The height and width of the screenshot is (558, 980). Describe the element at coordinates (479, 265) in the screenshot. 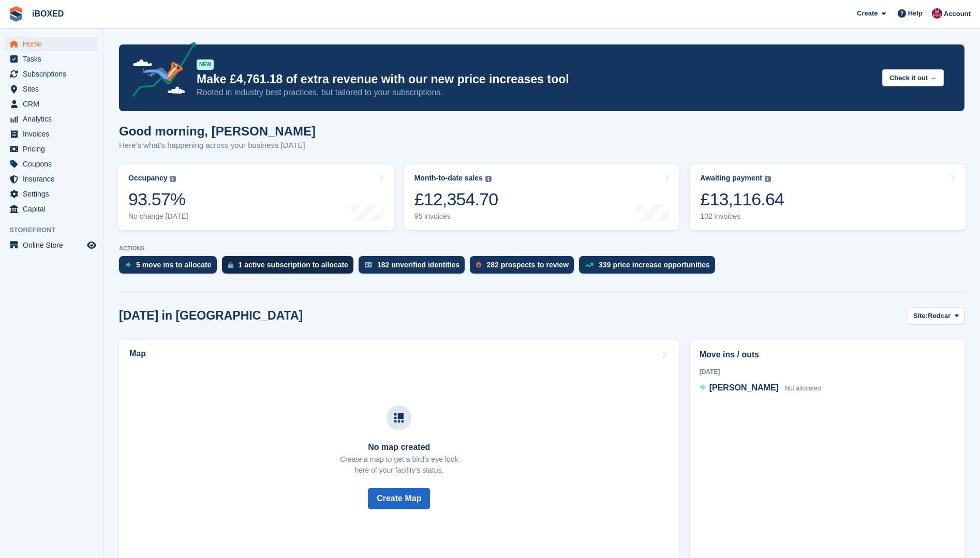

I see `img: prospect-51fa495bee0391a8d652442698ab0144808aea92771e9ea1ae160a38d050c398.svg` at that location.